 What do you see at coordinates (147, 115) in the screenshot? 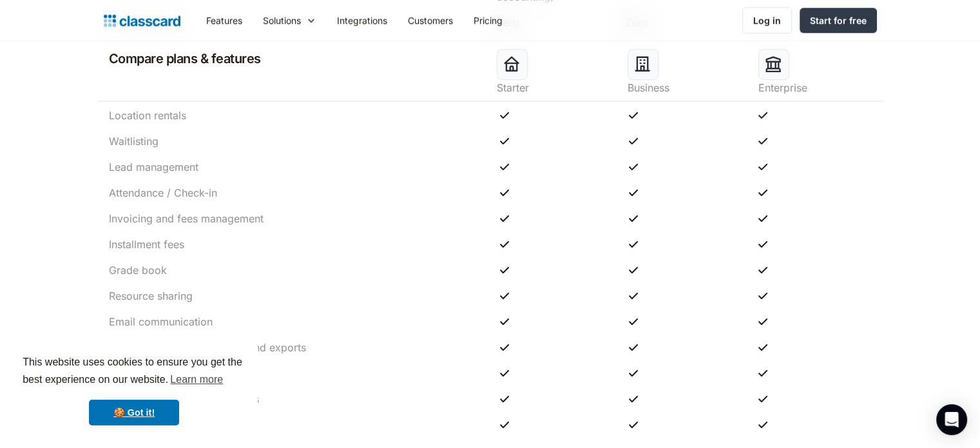
I see `div: Location rentals` at bounding box center [147, 115].